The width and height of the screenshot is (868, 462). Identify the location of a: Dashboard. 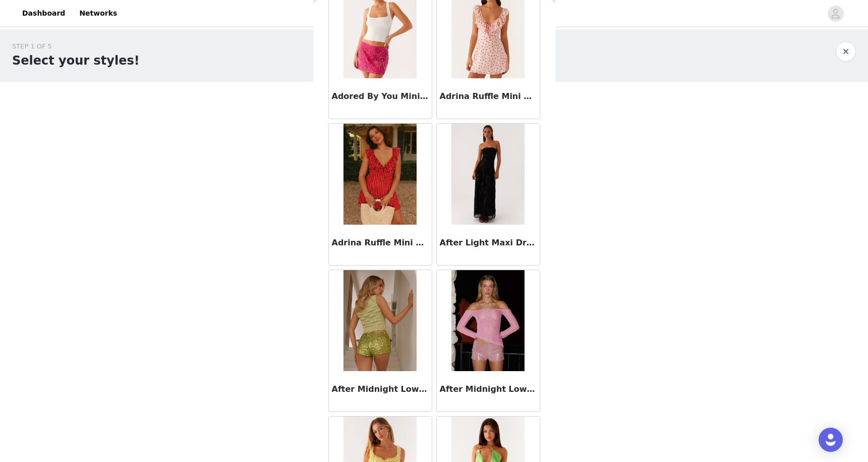
(43, 13).